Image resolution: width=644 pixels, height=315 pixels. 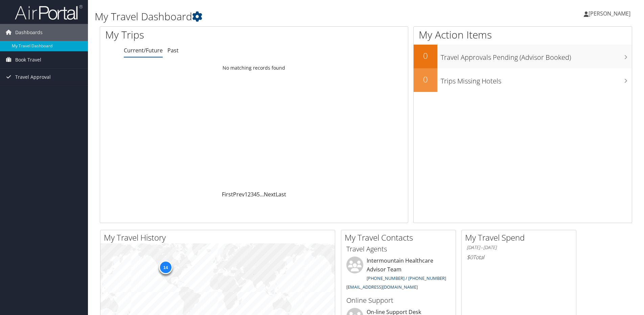 What do you see at coordinates (254, 68) in the screenshot?
I see `td: No matching records found` at bounding box center [254, 68].